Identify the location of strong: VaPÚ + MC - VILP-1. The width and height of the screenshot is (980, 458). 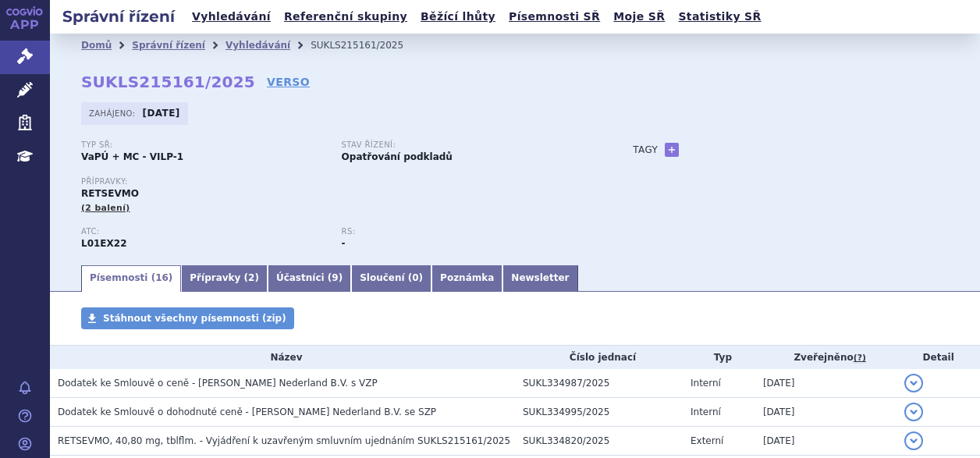
(132, 156).